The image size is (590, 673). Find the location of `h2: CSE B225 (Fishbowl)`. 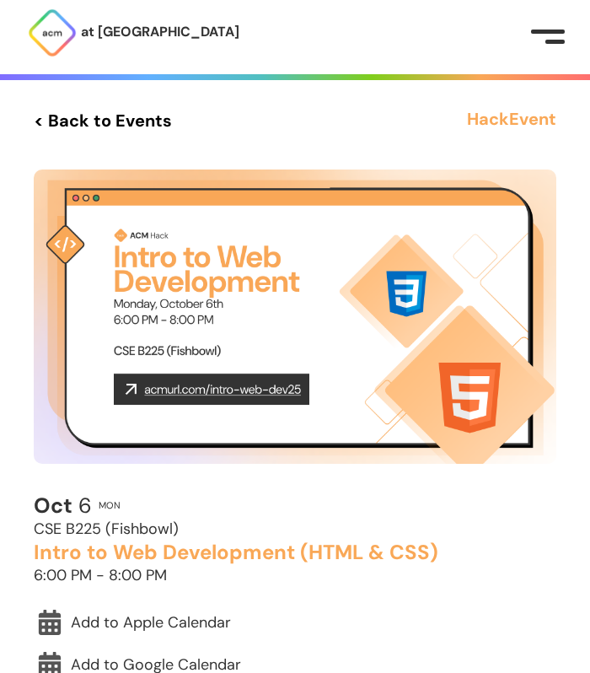

h2: CSE B225 (Fishbowl) is located at coordinates (106, 529).